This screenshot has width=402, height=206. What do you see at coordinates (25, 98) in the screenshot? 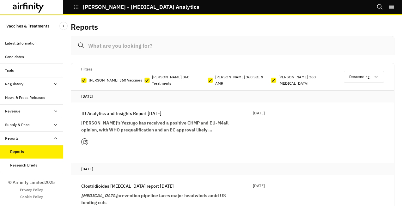
I see `div: News & Press Releases` at bounding box center [25, 98].